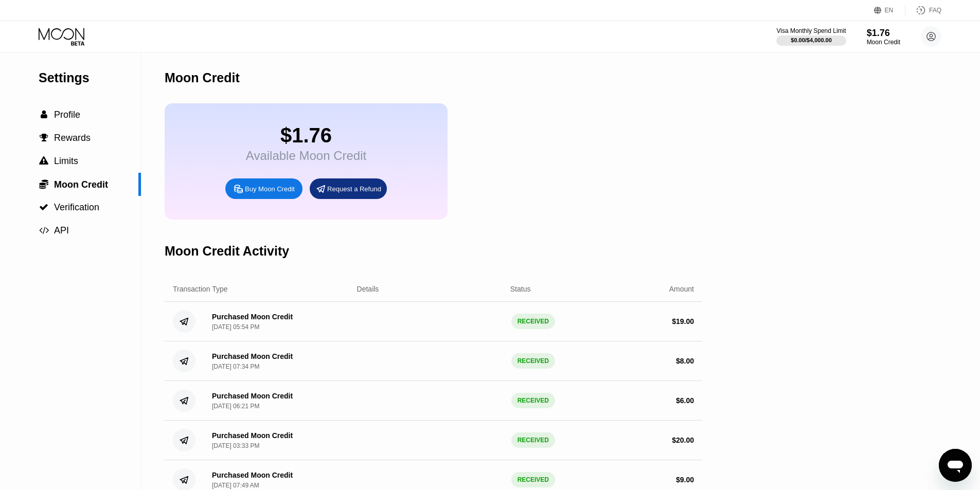 The height and width of the screenshot is (490, 980). What do you see at coordinates (811, 36) in the screenshot?
I see `div: Visa Monthly Spend Limit$0.00/$4,000.00` at bounding box center [811, 36].